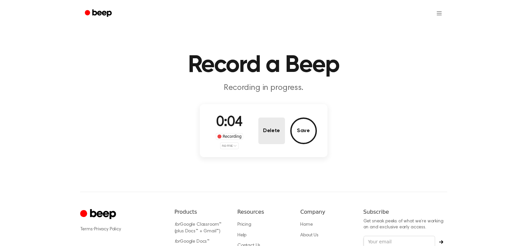 This screenshot has height=246, width=527. What do you see at coordinates (264, 65) in the screenshot?
I see `h1: Record a Beep` at bounding box center [264, 65].